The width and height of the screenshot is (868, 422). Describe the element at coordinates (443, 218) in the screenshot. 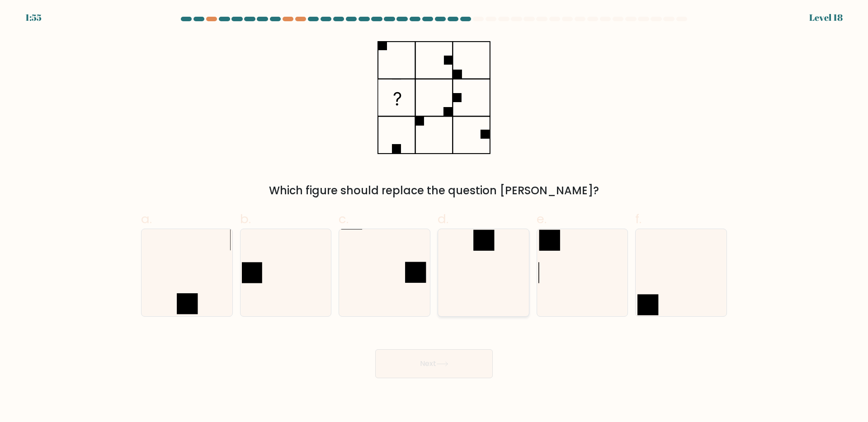

I see `span: d.` at that location.